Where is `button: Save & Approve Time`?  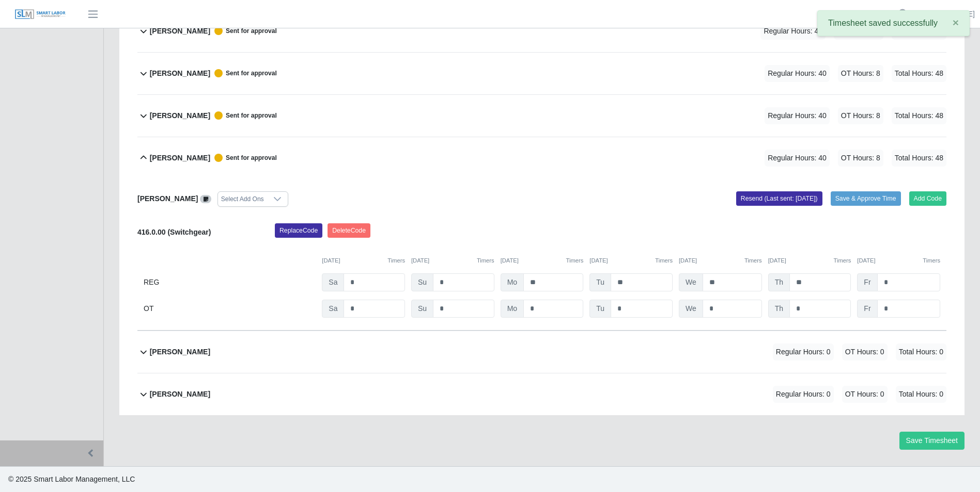 button: Save & Approve Time is located at coordinates (865, 199).